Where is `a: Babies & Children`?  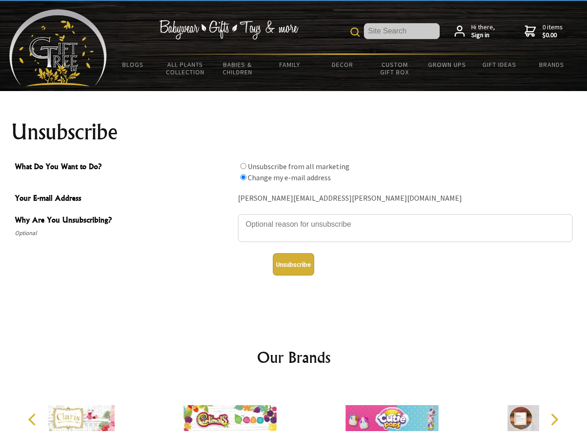 a: Babies & Children is located at coordinates (237, 68).